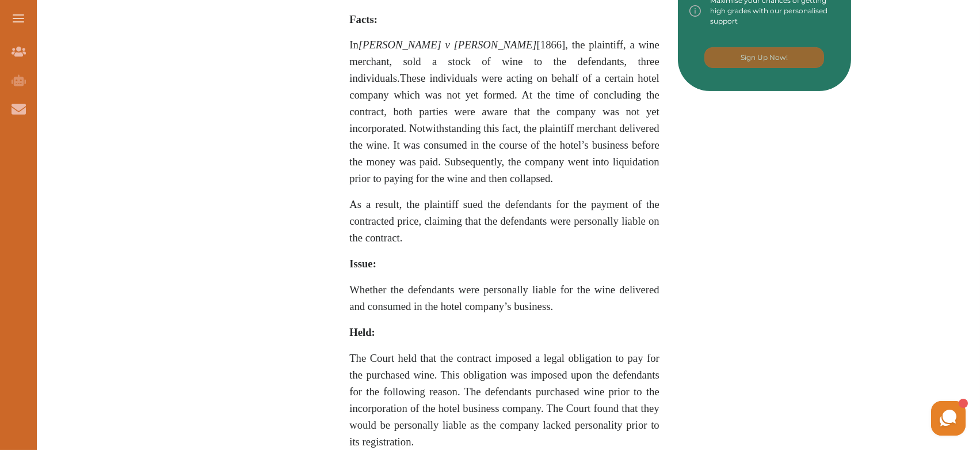 Image resolution: width=980 pixels, height=450 pixels. Describe the element at coordinates (504, 399) in the screenshot. I see `span: The Court held that the contract imposed a legal obligation to pay for the purchased wine. This o...` at that location.